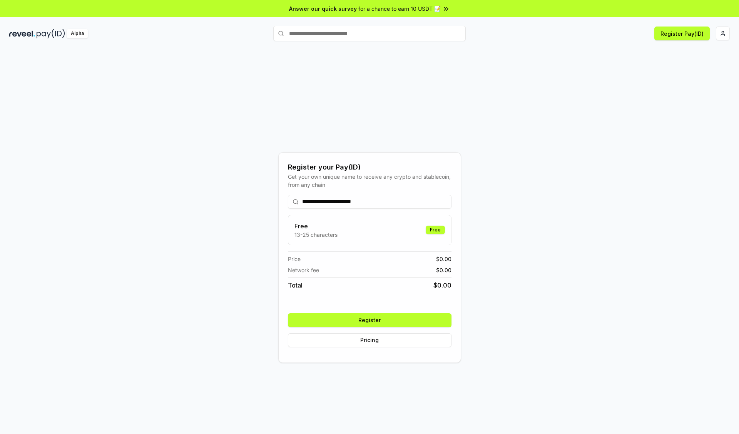 The width and height of the screenshot is (739, 434). What do you see at coordinates (77, 33) in the screenshot?
I see `div: Alpha` at bounding box center [77, 33].